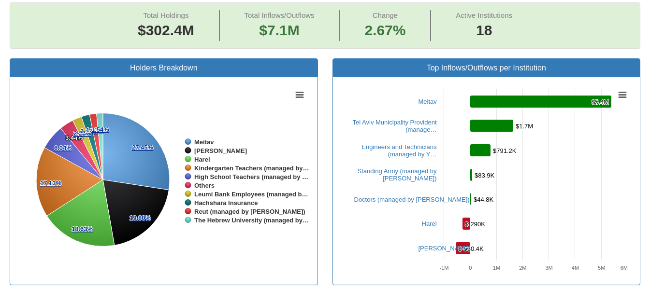 The width and height of the screenshot is (650, 289). What do you see at coordinates (399, 151) in the screenshot?
I see `a: Engineers and Technicians (managed by Y…` at bounding box center [399, 151].